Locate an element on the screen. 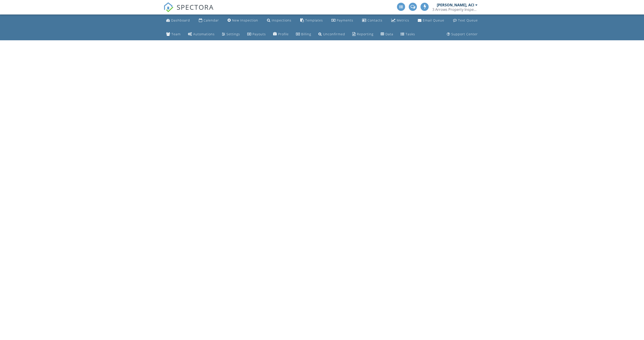  div: Payments is located at coordinates (345, 20).